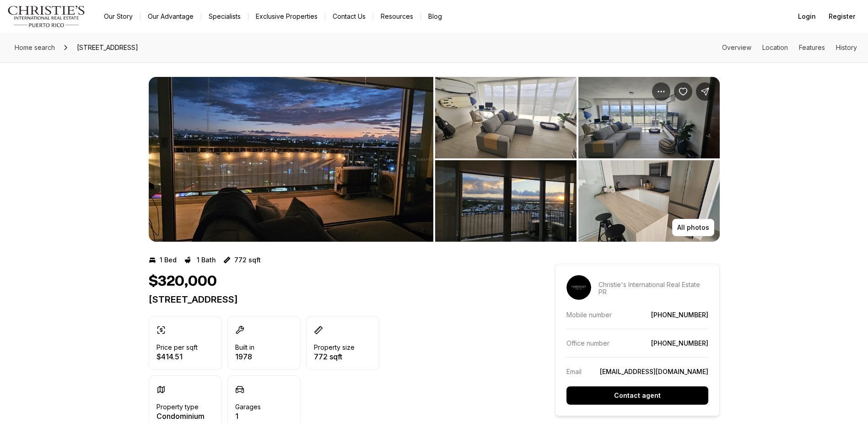  What do you see at coordinates (168, 260) in the screenshot?
I see `p: 1 Bed` at bounding box center [168, 260].